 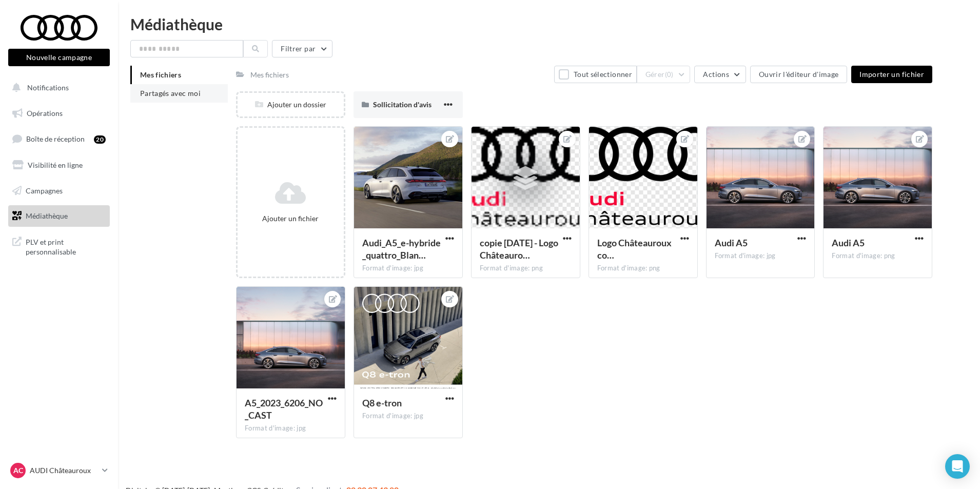 What do you see at coordinates (48, 87) in the screenshot?
I see `span: Notifications` at bounding box center [48, 87].